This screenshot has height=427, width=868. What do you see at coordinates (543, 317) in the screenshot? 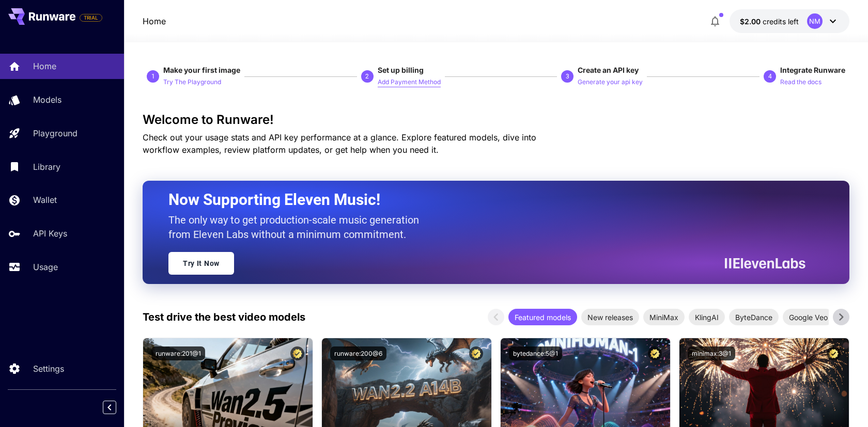
I see `div: Featured models` at bounding box center [543, 317].